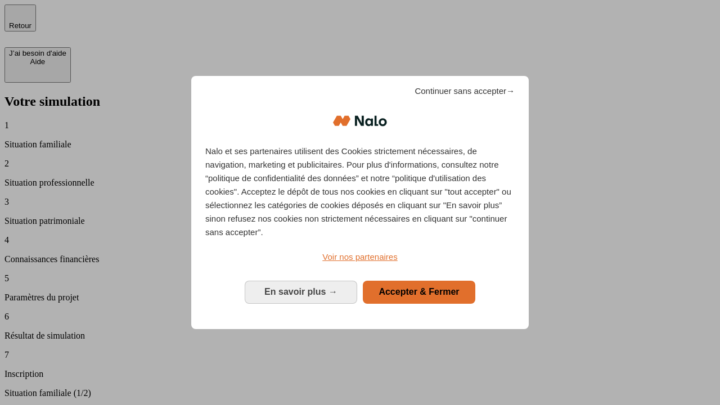 The width and height of the screenshot is (720, 405). Describe the element at coordinates (360, 257) in the screenshot. I see `span: Voir nos partenaires` at that location.